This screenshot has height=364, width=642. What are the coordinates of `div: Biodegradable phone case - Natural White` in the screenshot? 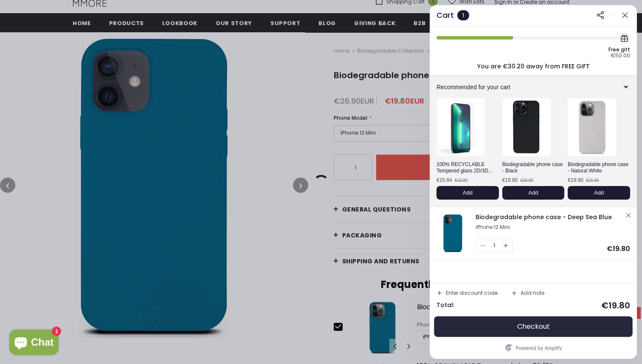 It's located at (599, 168).